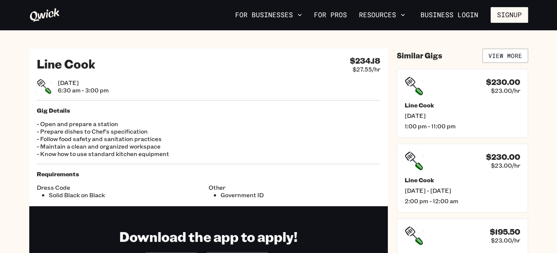  Describe the element at coordinates (449, 15) in the screenshot. I see `a: Business Login` at that location.